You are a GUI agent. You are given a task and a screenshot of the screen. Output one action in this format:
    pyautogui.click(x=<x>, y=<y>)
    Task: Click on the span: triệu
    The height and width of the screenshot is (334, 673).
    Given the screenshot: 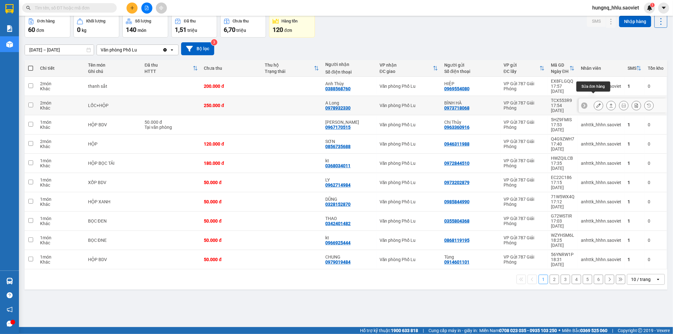 What is the action you would take?
    pyautogui.click(x=192, y=30)
    